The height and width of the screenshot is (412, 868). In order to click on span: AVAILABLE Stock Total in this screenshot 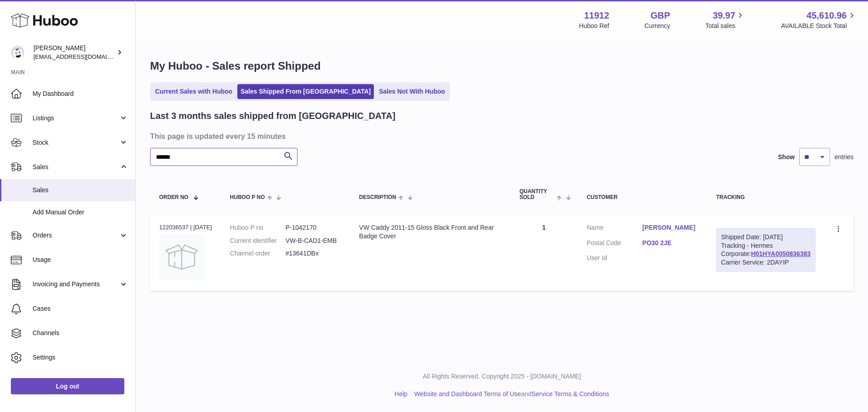, I will do `click(818, 26)`.